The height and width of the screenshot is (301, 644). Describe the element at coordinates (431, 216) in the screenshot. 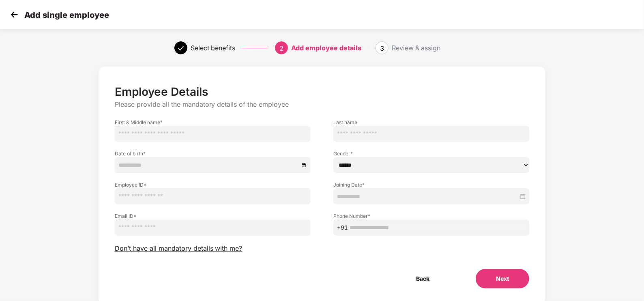

I see `label: Phone Number` at that location.